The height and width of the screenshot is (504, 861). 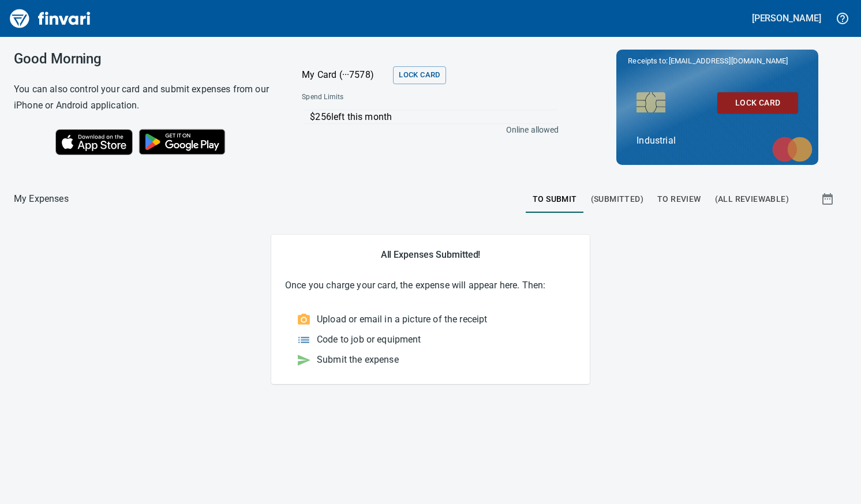 What do you see at coordinates (792, 149) in the screenshot?
I see `img: mastercard.svg` at bounding box center [792, 149].